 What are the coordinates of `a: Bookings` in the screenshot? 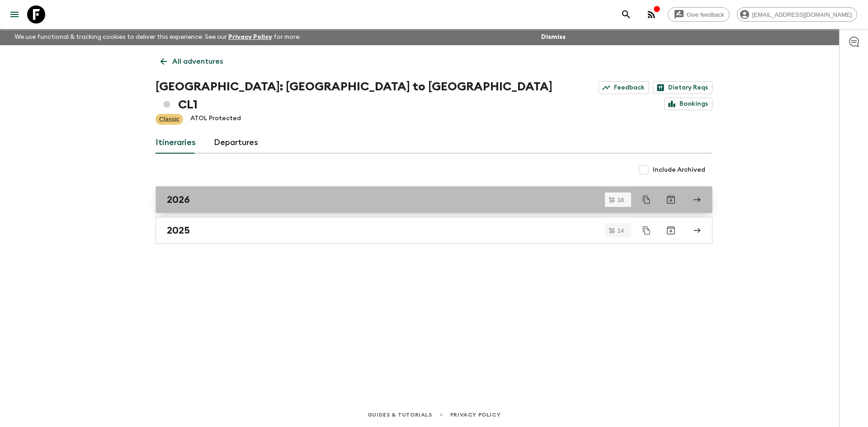 It's located at (688, 104).